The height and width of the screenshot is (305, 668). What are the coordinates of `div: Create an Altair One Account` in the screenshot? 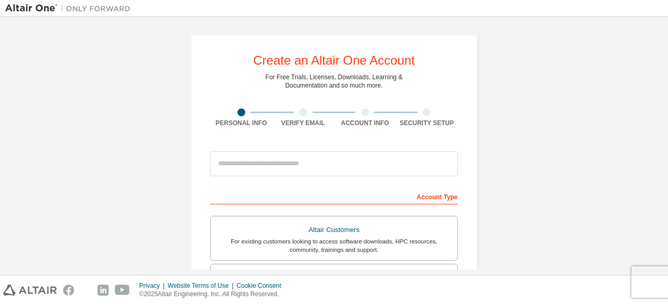 It's located at (334, 61).